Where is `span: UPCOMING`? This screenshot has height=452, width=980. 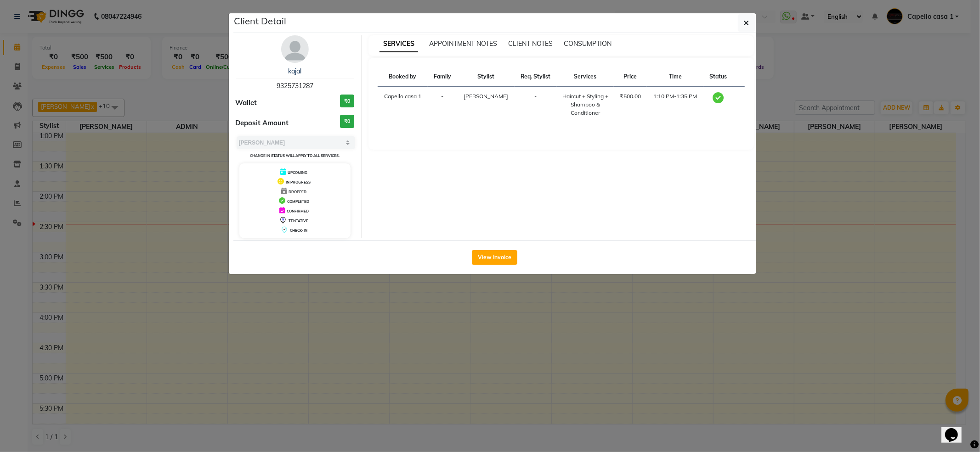 span: UPCOMING is located at coordinates (297, 173).